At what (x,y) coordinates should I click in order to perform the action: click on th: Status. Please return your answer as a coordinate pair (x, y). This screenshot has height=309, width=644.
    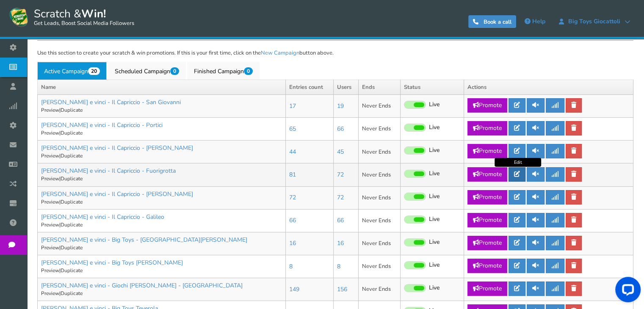
    Looking at the image, I should click on (432, 87).